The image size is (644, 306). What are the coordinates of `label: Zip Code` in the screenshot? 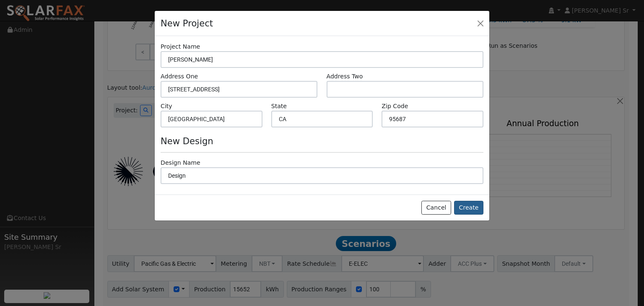 It's located at (394, 106).